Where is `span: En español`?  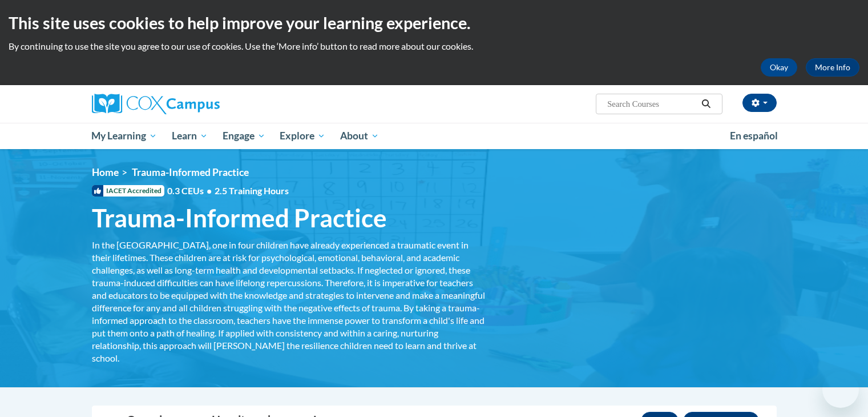 span: En español is located at coordinates (754, 136).